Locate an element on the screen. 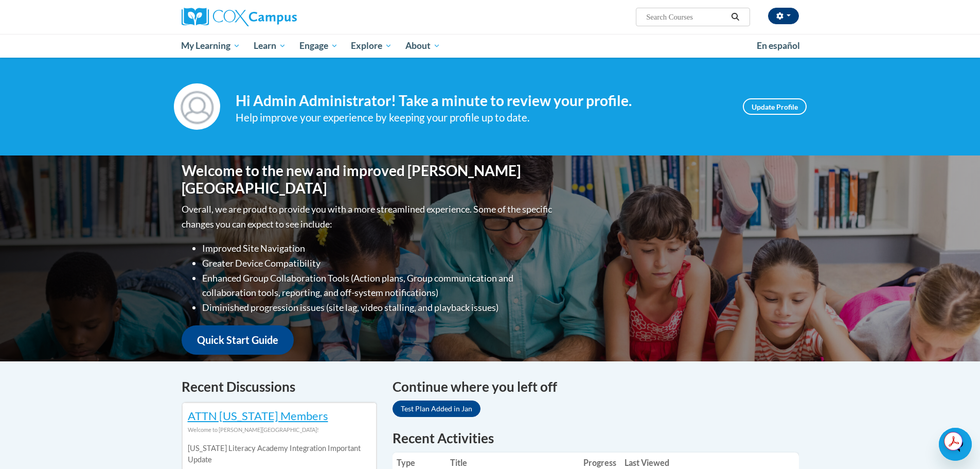  a: Update Profile is located at coordinates (775, 107).